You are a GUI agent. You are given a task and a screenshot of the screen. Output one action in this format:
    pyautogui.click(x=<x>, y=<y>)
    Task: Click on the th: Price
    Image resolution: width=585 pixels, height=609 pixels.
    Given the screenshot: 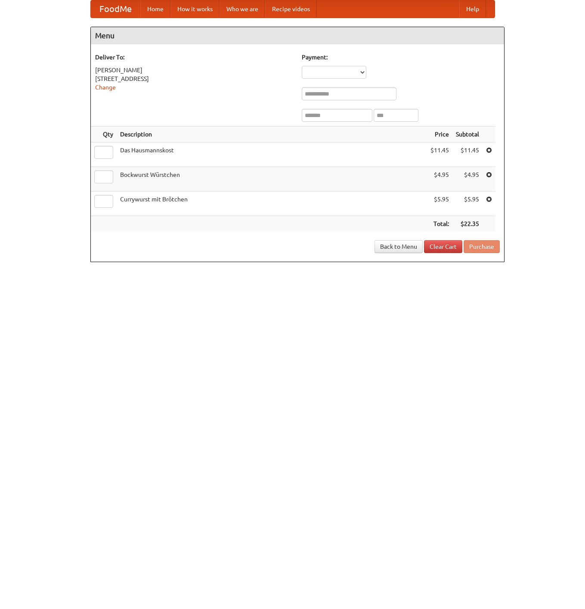 What is the action you would take?
    pyautogui.click(x=440, y=134)
    